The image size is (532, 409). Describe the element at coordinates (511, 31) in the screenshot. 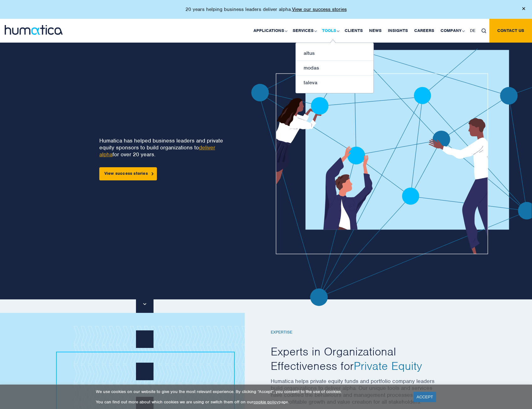

I see `a: Contact us` at that location.